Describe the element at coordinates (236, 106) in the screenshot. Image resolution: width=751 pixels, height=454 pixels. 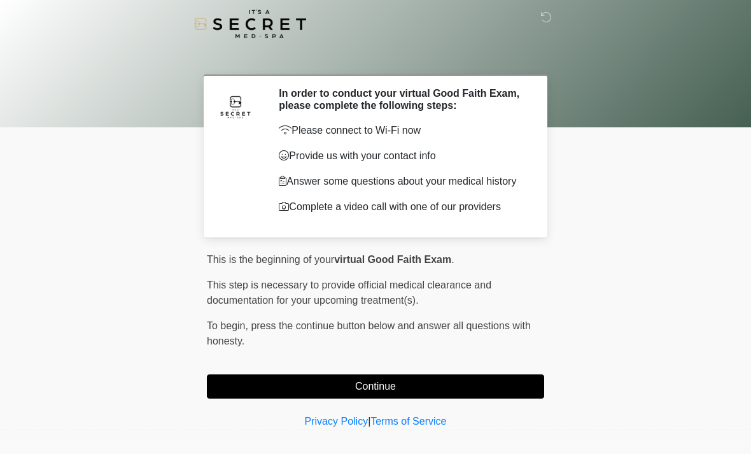
I see `img: Agent Avatar` at that location.